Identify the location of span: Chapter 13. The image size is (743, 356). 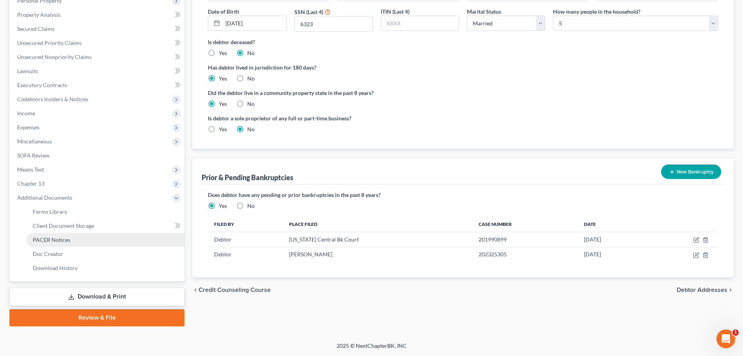
(31, 183).